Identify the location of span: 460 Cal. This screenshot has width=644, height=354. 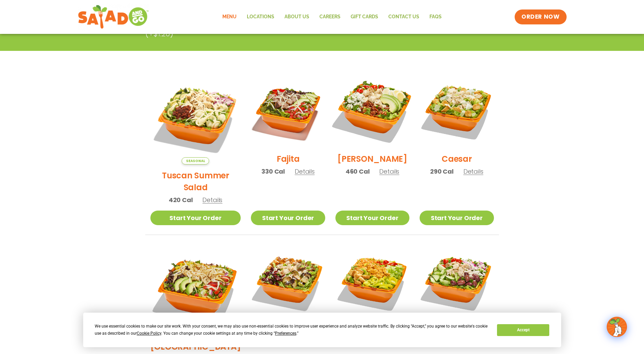
(357, 171).